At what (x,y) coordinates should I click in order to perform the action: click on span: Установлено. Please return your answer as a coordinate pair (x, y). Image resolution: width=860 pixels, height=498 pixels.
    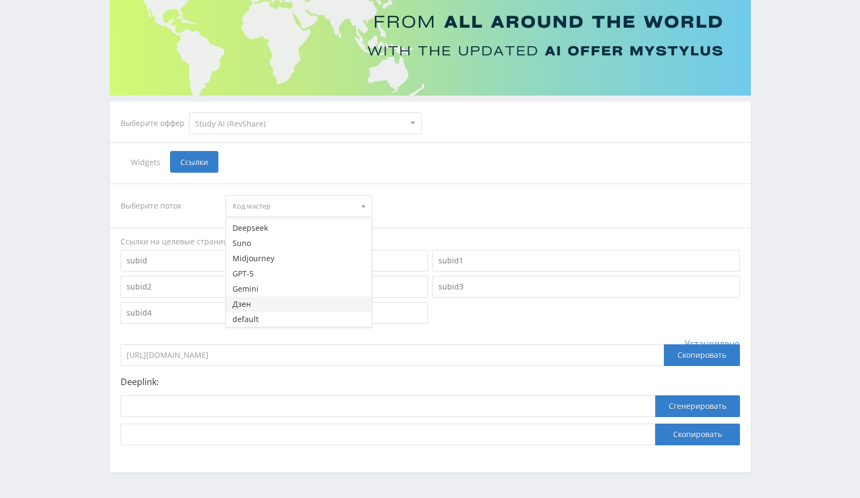
    Looking at the image, I should click on (712, 344).